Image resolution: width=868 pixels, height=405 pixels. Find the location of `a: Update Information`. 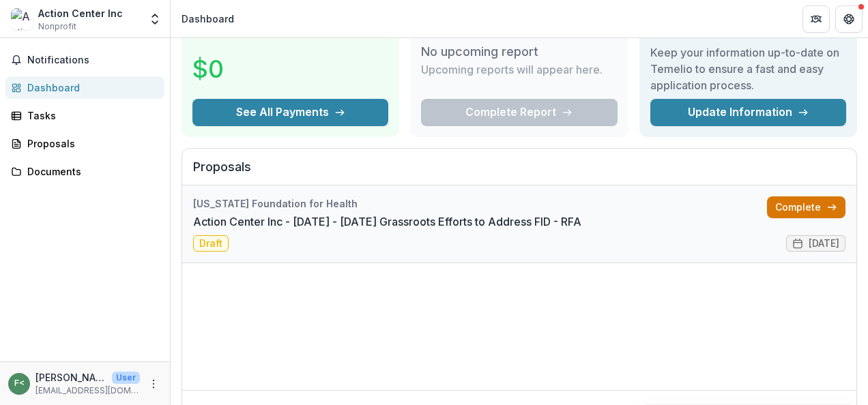

a: Update Information is located at coordinates (748, 113).